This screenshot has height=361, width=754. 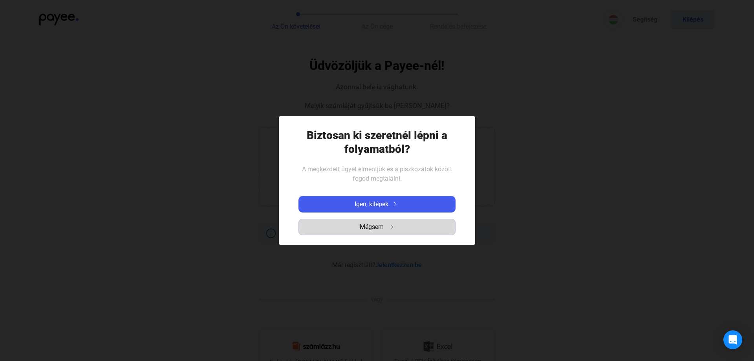 I want to click on span: Igen, kilépek, so click(x=372, y=204).